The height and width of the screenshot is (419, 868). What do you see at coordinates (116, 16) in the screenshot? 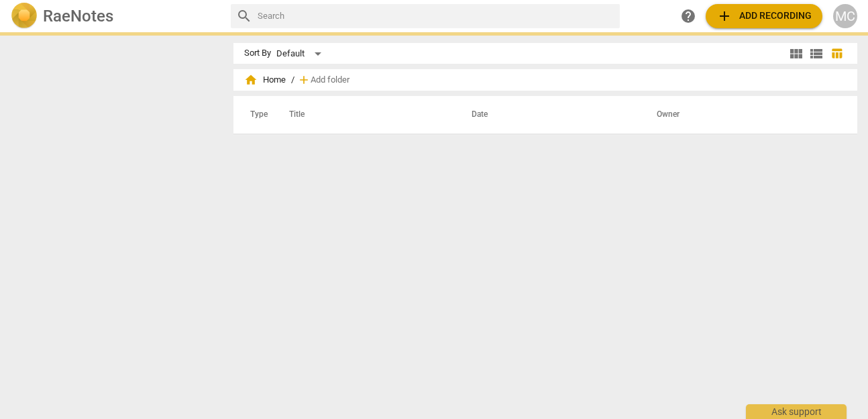
I see `a: LogoRaeNotes` at bounding box center [116, 16].